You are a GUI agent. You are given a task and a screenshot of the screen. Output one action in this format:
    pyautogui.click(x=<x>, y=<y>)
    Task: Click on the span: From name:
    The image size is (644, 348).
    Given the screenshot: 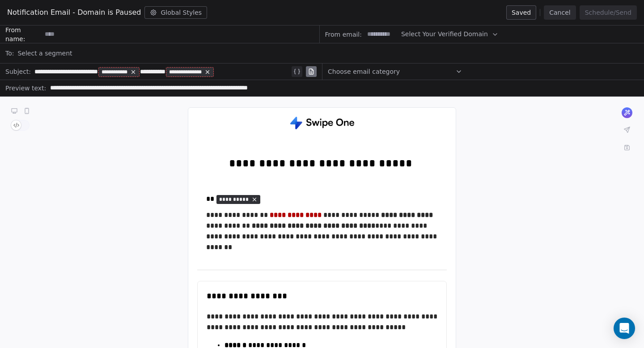 What is the action you would take?
    pyautogui.click(x=23, y=34)
    